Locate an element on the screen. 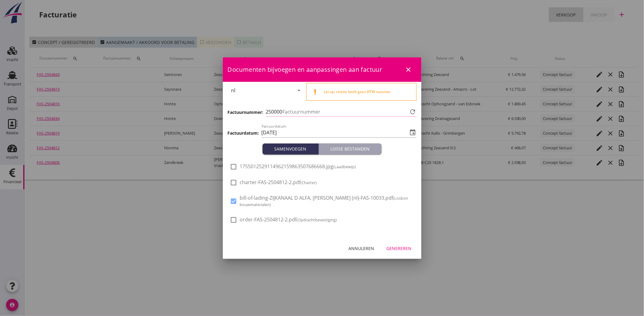  div: Samenvoegen is located at coordinates (290, 149).